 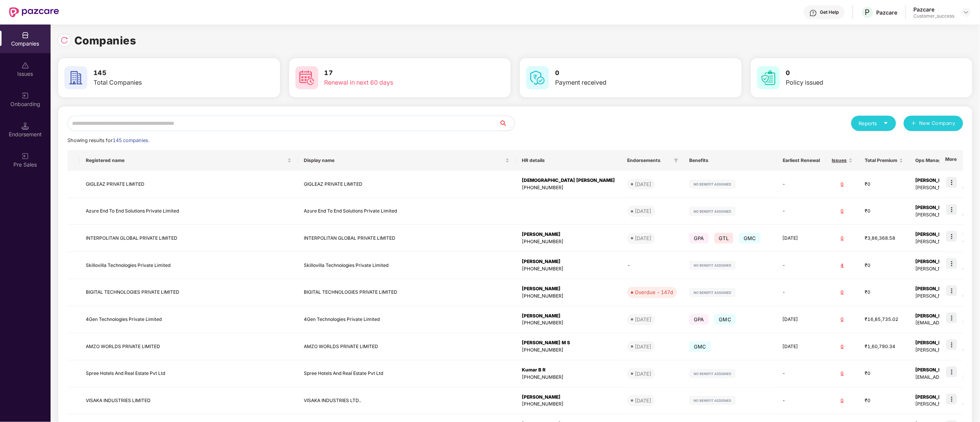 What do you see at coordinates (393, 74) in the screenshot?
I see `h3: 17` at bounding box center [393, 74].